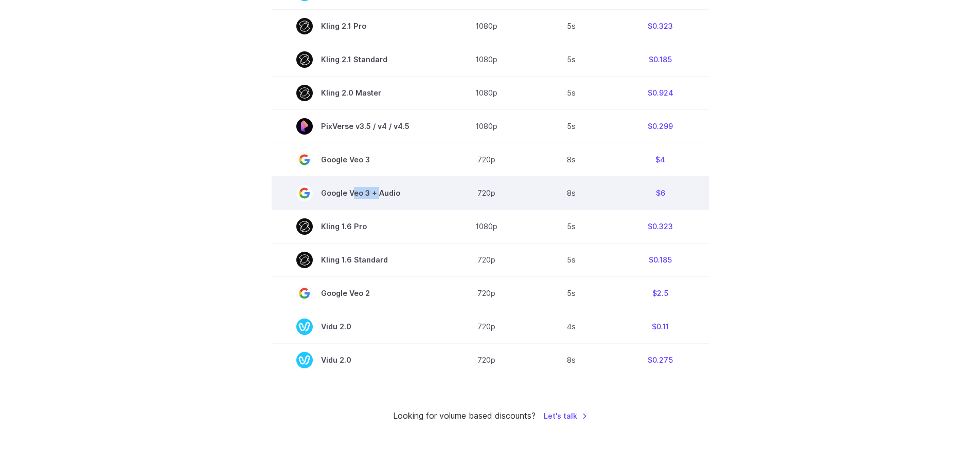  What do you see at coordinates (357, 126) in the screenshot?
I see `span: PixVerse v3.5 / v4 / v4.5` at bounding box center [357, 126].